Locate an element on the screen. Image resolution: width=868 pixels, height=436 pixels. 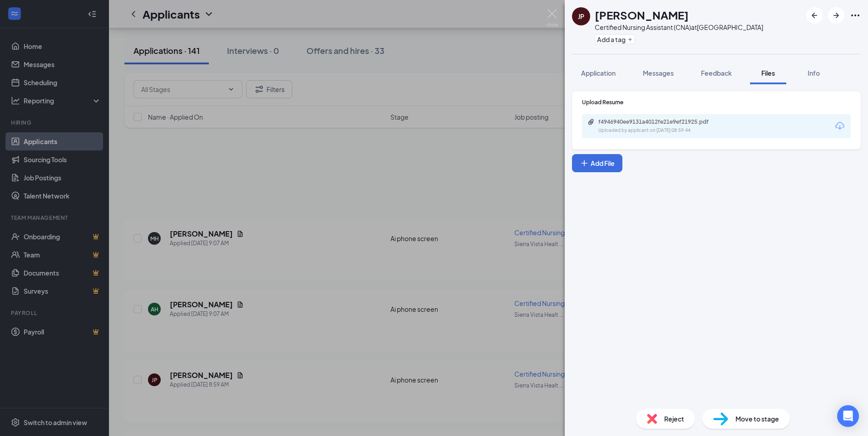
button: Add FilePlus is located at coordinates (597, 164).